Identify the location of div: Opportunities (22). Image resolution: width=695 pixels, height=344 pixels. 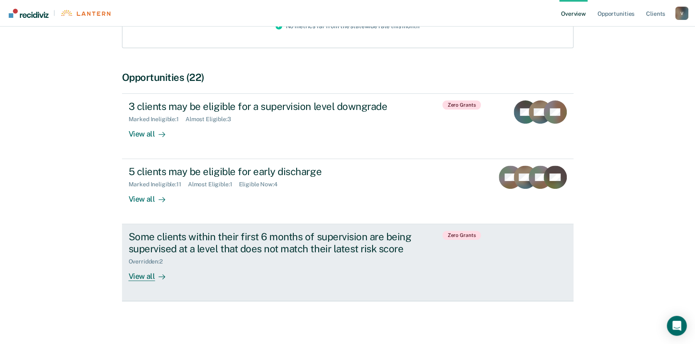
(348, 77).